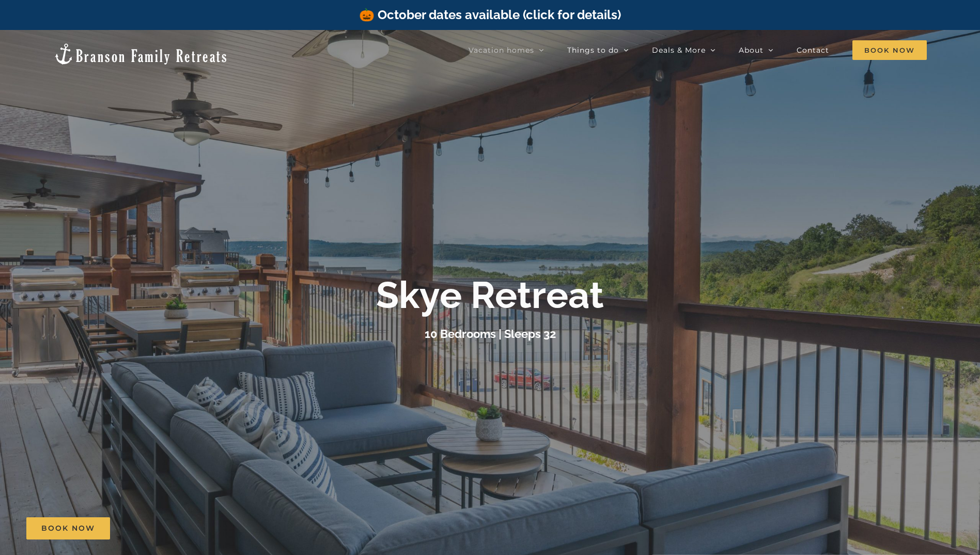  What do you see at coordinates (490, 14) in the screenshot?
I see `a: 🎃 October dates available (click for details)` at bounding box center [490, 14].